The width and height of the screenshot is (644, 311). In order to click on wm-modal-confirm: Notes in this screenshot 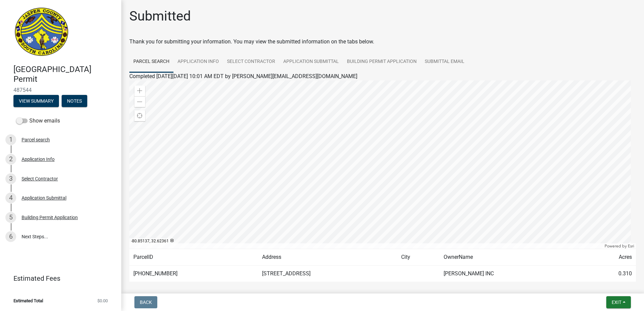, I will do `click(75, 102)`.